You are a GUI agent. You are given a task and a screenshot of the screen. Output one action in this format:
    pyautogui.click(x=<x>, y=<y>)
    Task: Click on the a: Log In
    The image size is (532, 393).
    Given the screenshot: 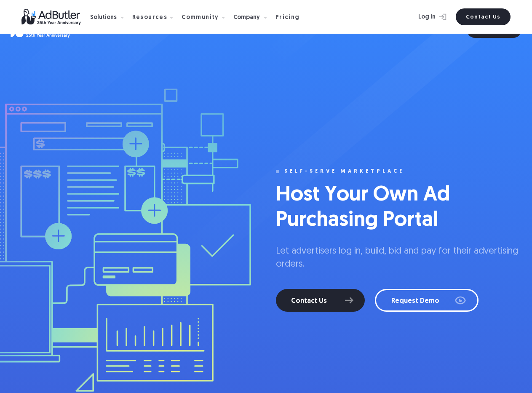 What is the action you would take?
    pyautogui.click(x=423, y=17)
    